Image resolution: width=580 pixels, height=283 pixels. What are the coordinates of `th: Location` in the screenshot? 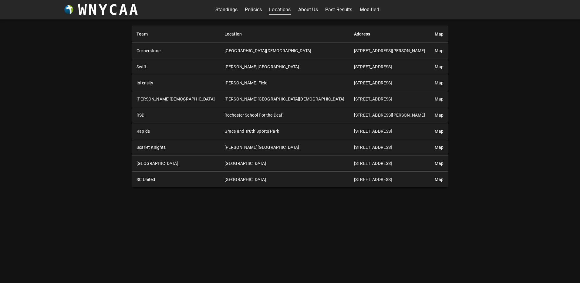 It's located at (284, 34).